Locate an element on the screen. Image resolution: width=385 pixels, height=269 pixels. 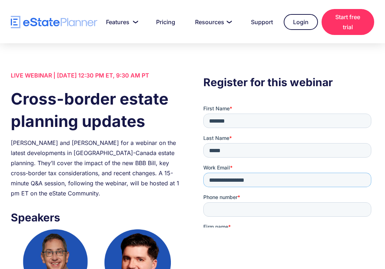
h3: Register for this webinar is located at coordinates (289, 82).